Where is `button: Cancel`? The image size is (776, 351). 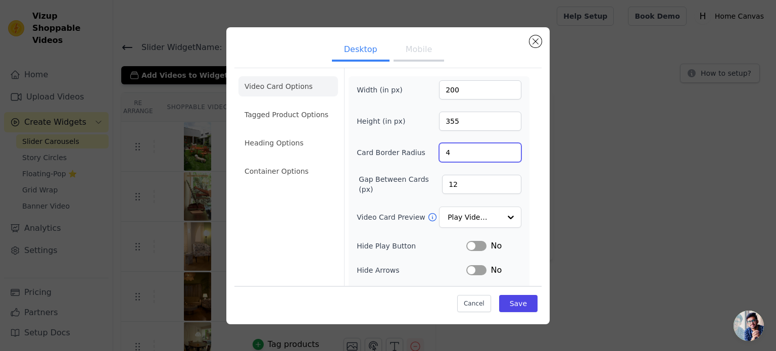 button: Cancel is located at coordinates (474, 303).